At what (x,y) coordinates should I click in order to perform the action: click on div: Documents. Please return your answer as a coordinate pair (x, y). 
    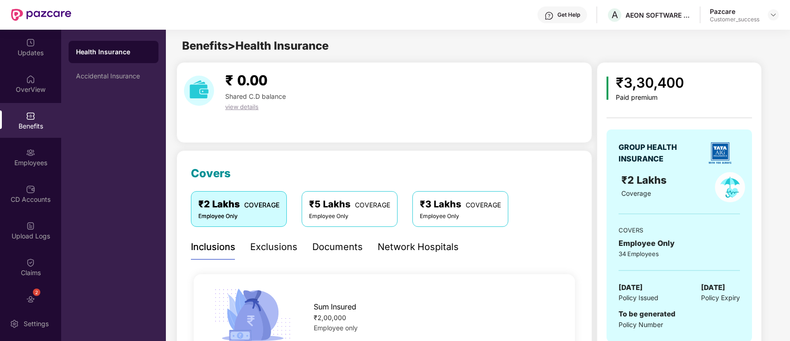
    Looking at the image, I should click on (337, 247).